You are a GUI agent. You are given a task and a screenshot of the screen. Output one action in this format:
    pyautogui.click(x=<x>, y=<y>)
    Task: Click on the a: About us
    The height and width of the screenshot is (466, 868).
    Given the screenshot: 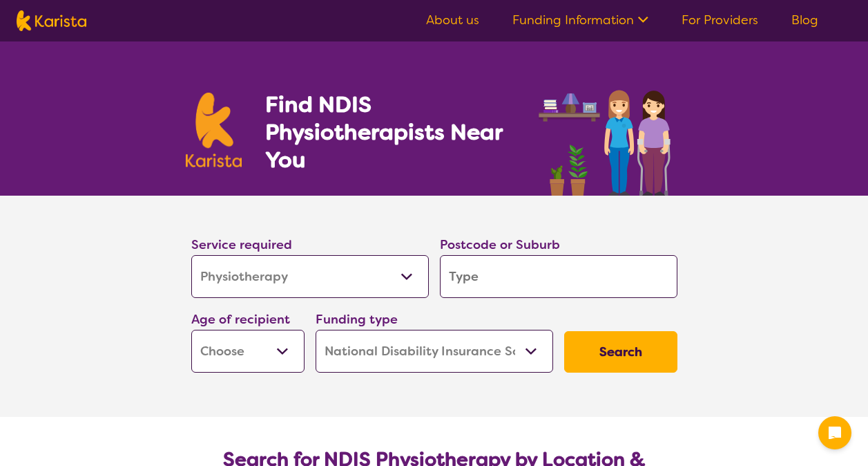 What is the action you would take?
    pyautogui.click(x=452, y=20)
    